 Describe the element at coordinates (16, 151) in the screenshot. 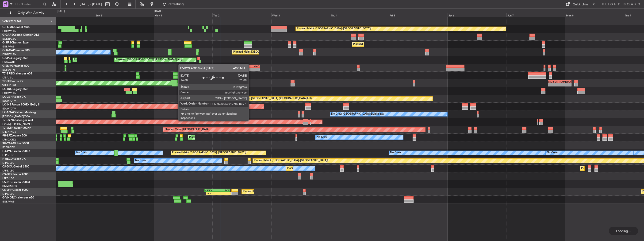

I see `a: F-GPNJFalcon 900EX` at that location.